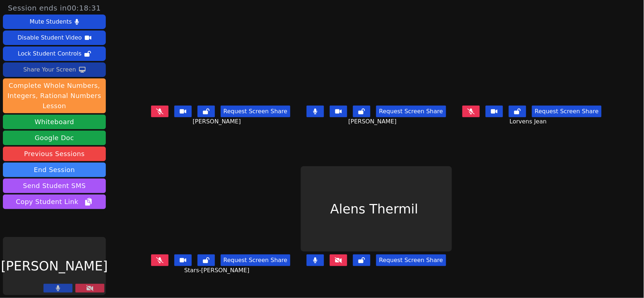 The image size is (644, 298). Describe the element at coordinates (55, 54) in the screenshot. I see `button: Lock Student Controls` at that location.